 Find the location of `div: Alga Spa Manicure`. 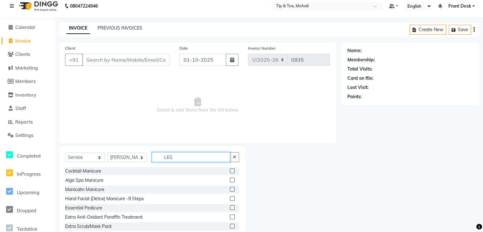

div: Alga Spa Manicure is located at coordinates (84, 180).